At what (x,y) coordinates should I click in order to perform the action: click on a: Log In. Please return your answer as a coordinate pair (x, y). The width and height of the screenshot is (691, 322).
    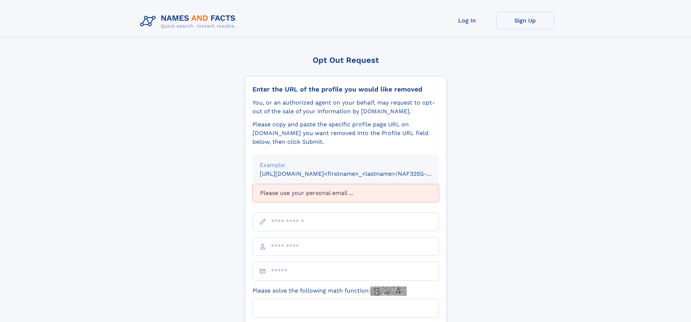
    Looking at the image, I should click on (467, 20).